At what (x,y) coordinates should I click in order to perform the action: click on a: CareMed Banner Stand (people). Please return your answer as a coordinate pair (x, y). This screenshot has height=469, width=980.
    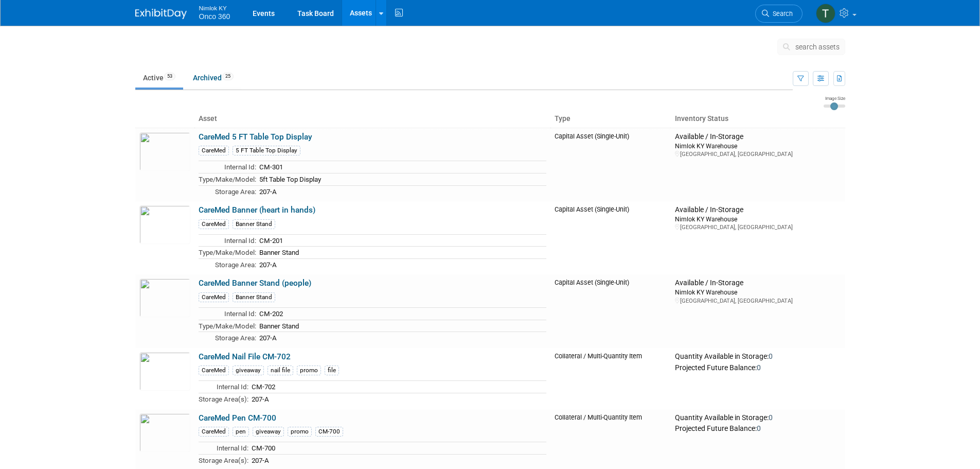
    Looking at the image, I should click on (255, 283).